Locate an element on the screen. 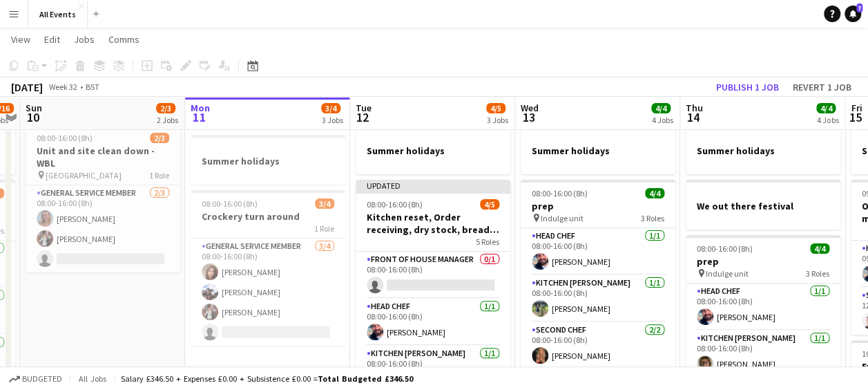 Image resolution: width=868 pixels, height=390 pixels. span: All jobs is located at coordinates (93, 378).